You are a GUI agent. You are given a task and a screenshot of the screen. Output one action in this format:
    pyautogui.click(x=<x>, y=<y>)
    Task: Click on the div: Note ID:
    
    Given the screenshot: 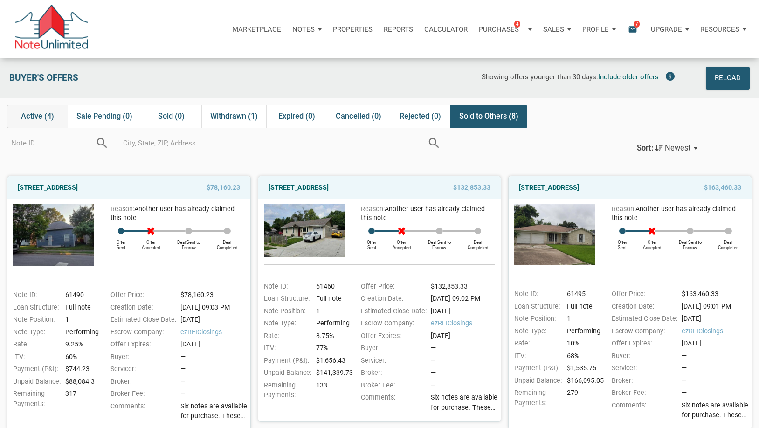 What is the action you would take?
    pyautogui.click(x=286, y=286)
    